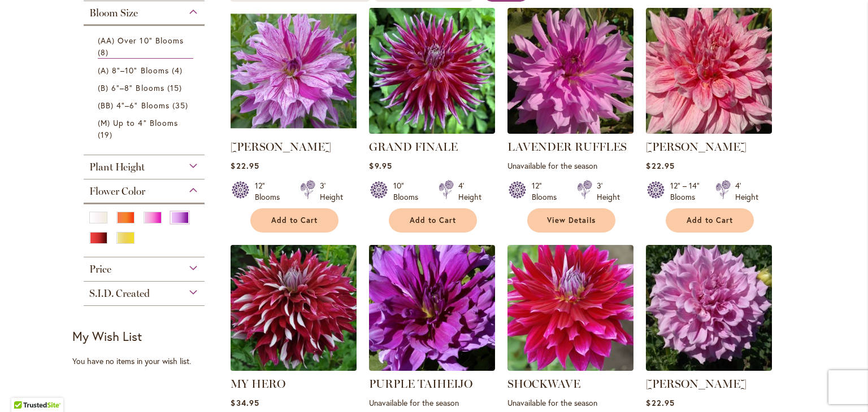 Image resolution: width=868 pixels, height=412 pixels. I want to click on div: 10" Blooms, so click(409, 192).